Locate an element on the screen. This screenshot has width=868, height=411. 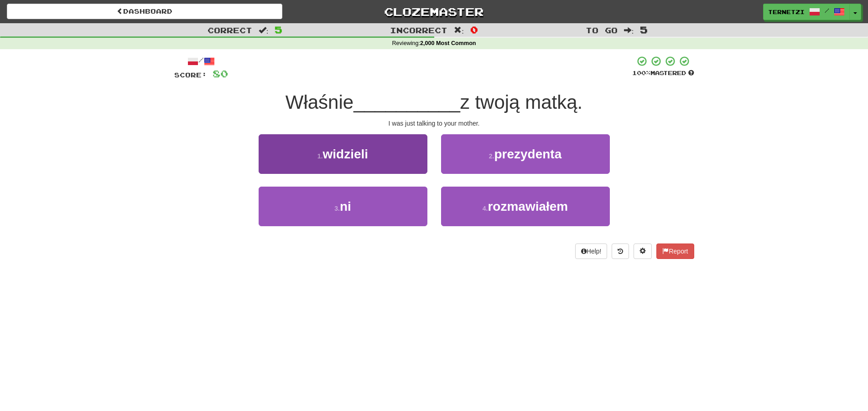
span: To go is located at coordinates (601, 30).